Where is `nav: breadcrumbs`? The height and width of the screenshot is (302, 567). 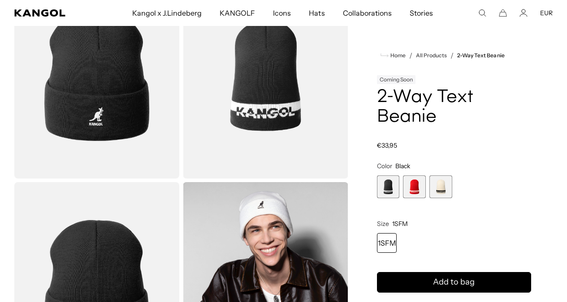 nav: breadcrumbs is located at coordinates (454, 56).